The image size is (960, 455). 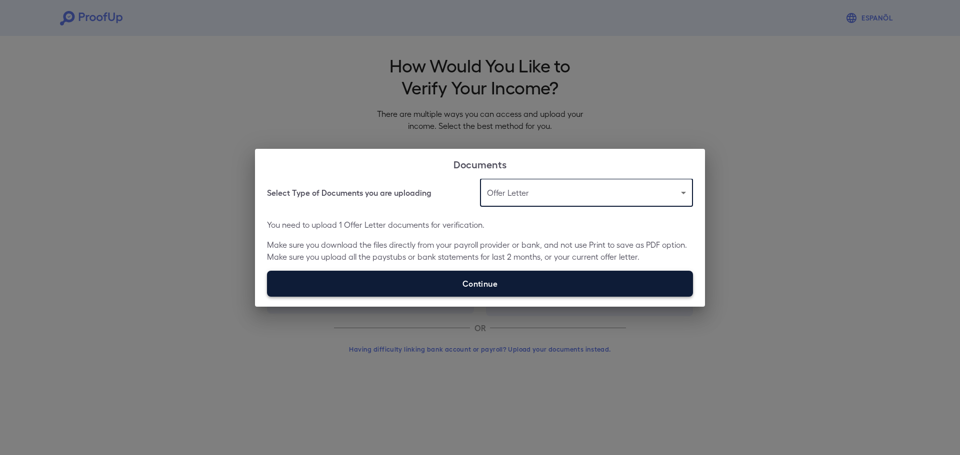 I want to click on p: Make sure you download the files directly from your payroll provider or bank, and not use Print t..., so click(x=480, y=251).